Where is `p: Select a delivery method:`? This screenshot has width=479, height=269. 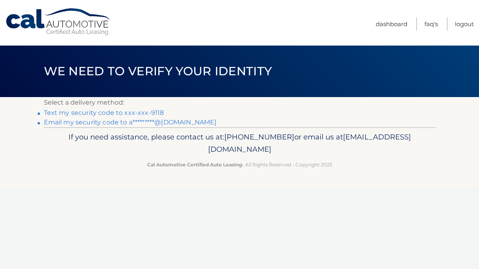 p: Select a delivery method: is located at coordinates (240, 103).